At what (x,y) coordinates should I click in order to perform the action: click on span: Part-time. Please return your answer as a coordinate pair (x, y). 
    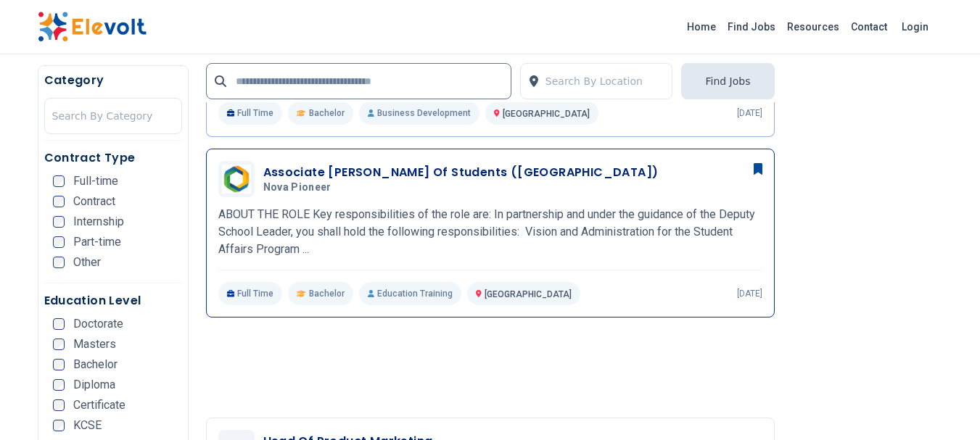
    Looking at the image, I should click on (97, 242).